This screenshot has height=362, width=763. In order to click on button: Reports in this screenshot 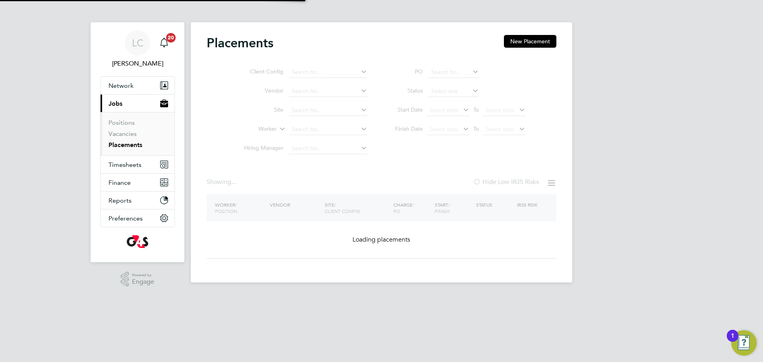, I will do `click(137, 200)`.